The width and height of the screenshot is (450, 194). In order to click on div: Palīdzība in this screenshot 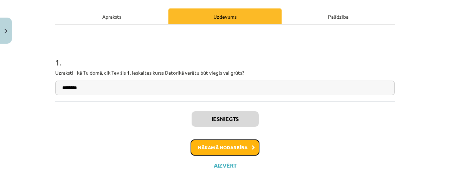, I will do `click(338, 16)`.